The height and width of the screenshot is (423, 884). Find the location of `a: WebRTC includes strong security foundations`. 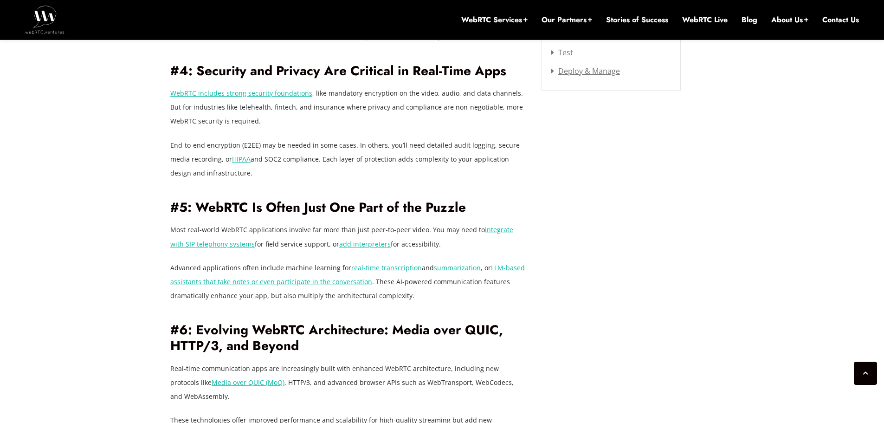

a: WebRTC includes strong security foundations is located at coordinates (241, 93).